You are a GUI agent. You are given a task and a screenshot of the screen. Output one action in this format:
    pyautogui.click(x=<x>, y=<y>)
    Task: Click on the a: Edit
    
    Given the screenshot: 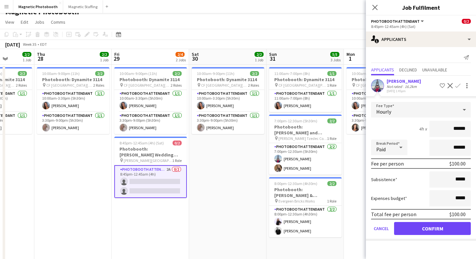 What is the action you would take?
    pyautogui.click(x=24, y=22)
    